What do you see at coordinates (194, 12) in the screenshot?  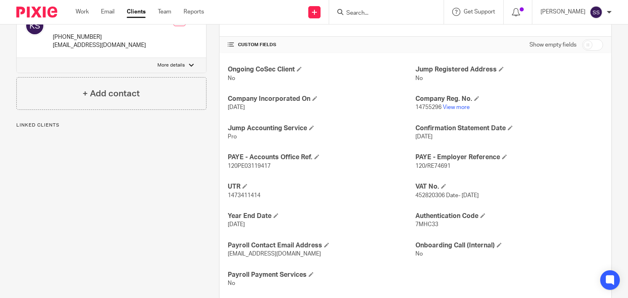 I see `a: Reports` at bounding box center [194, 12].